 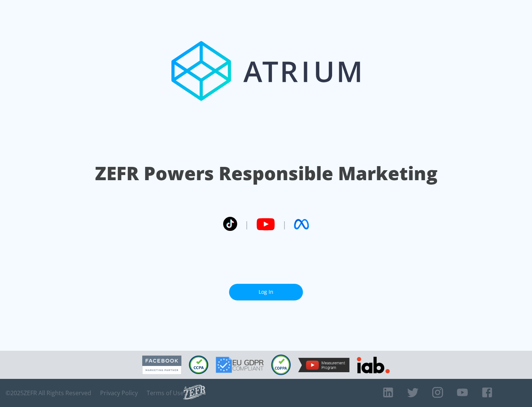 I want to click on img: Facebook Marketing Partner, so click(x=162, y=365).